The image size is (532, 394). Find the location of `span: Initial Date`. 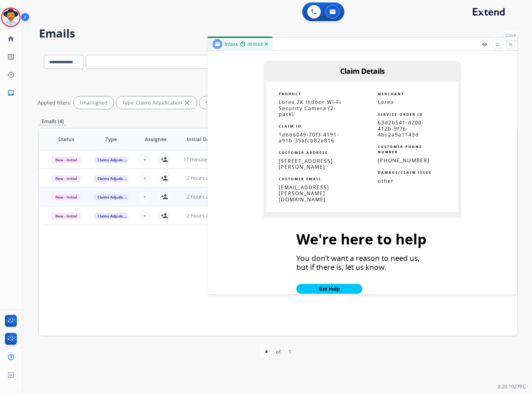

span: Initial Date is located at coordinates (201, 139).